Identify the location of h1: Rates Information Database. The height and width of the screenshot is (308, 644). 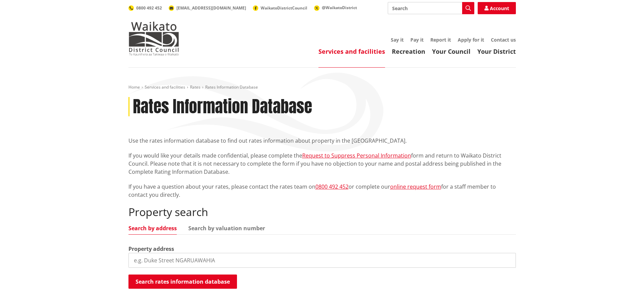
(223, 107).